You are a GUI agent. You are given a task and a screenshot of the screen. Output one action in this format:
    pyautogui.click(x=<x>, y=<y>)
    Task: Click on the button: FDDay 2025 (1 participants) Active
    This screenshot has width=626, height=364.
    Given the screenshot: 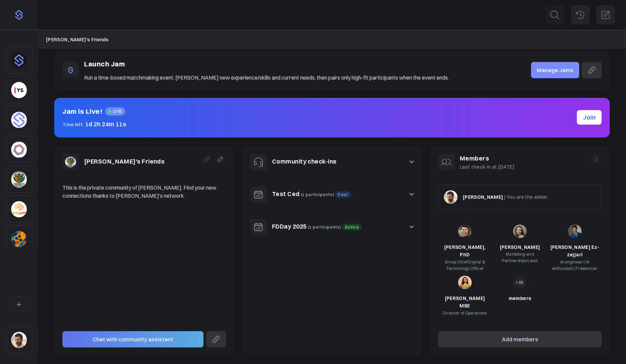 What is the action you would take?
    pyautogui.click(x=332, y=227)
    